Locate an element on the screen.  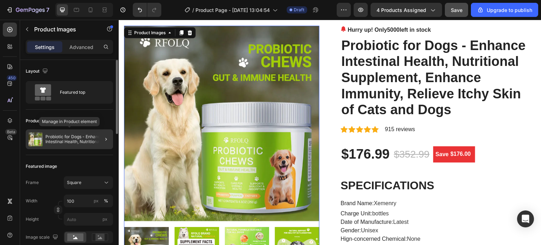
div: Beta is located at coordinates (11, 132).